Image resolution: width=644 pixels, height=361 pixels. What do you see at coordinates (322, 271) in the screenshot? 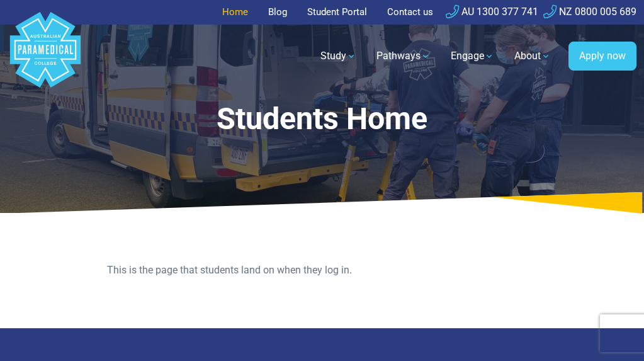
I see `p: This is the page that students land on when they log in.` at bounding box center [322, 271].